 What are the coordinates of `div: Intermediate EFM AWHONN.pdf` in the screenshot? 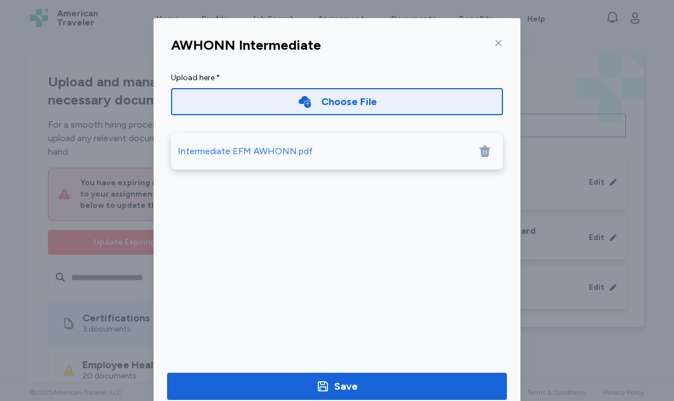 It's located at (245, 151).